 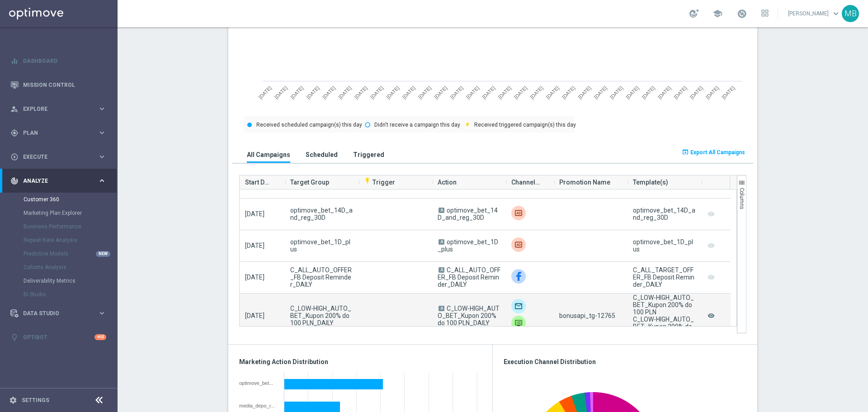 I want to click on button: Mission Control, so click(x=58, y=85).